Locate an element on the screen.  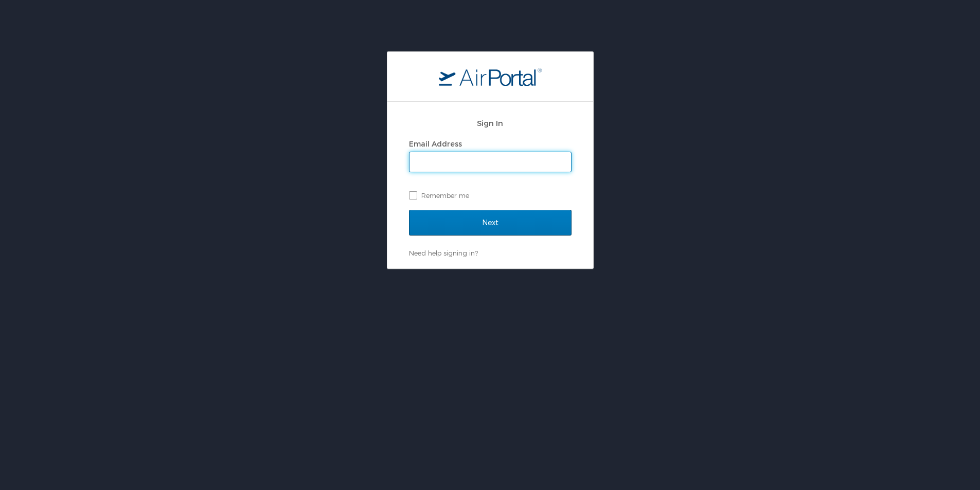
label: Remember me is located at coordinates (490, 195).